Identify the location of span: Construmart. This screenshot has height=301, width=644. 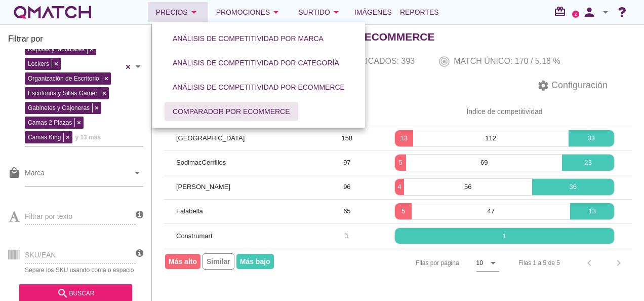
(195, 236).